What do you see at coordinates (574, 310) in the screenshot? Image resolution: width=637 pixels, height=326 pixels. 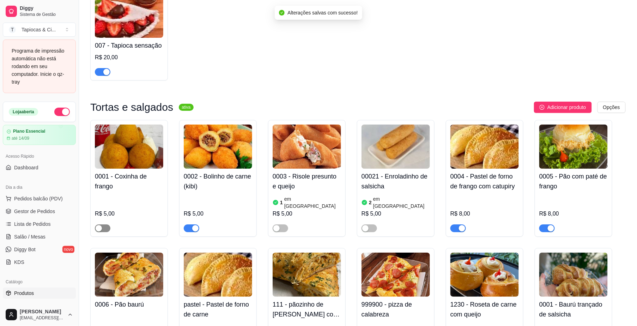 I see `h4: 0001 - Baurú trançado de salsicha` at bounding box center [574, 310].